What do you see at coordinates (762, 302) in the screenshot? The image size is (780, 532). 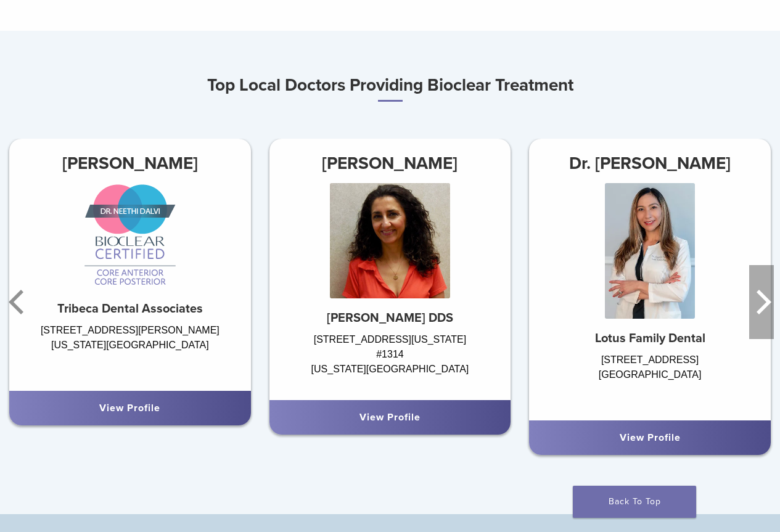 I see `button: Next` at bounding box center [762, 302].